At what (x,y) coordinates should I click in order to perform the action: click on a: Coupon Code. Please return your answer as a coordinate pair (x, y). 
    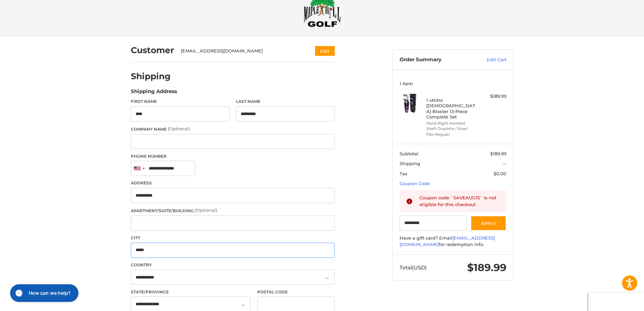
    Looking at the image, I should click on (414, 184).